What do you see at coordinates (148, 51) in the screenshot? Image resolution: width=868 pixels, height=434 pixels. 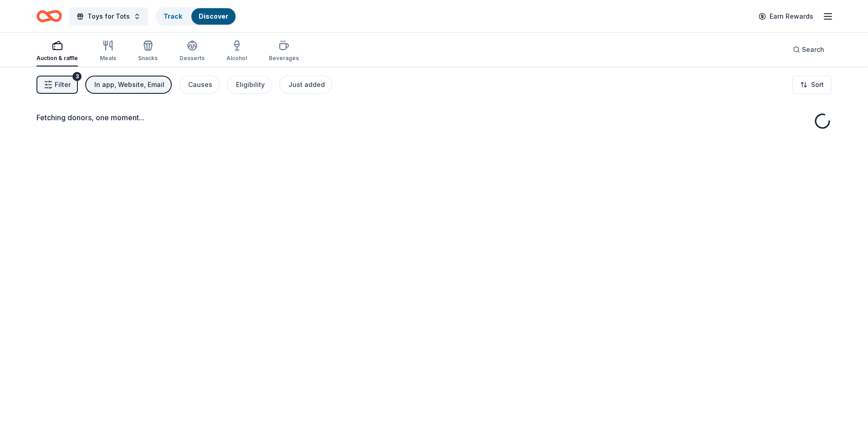 I see `button: Snacks` at bounding box center [148, 51].